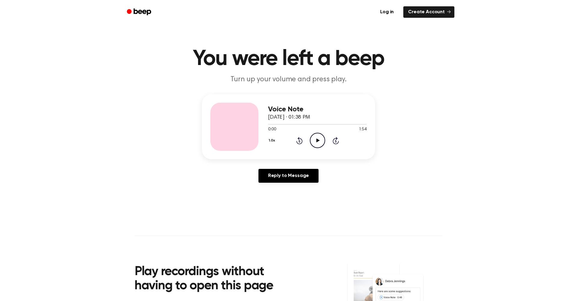  What do you see at coordinates (289, 79) in the screenshot?
I see `p: Turn up your volume and press play.` at bounding box center [289, 79].